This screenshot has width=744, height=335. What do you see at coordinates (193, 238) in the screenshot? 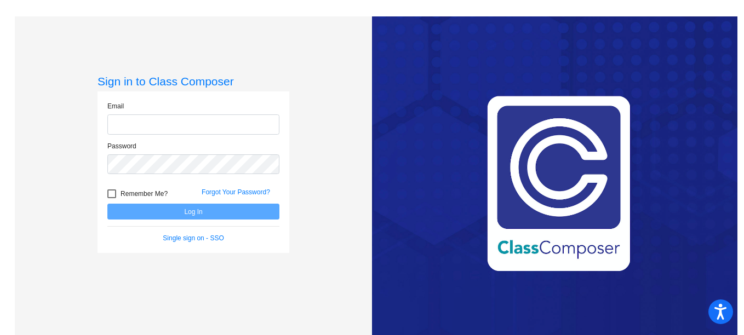
I see `a: Single sign on - SSO` at bounding box center [193, 238].